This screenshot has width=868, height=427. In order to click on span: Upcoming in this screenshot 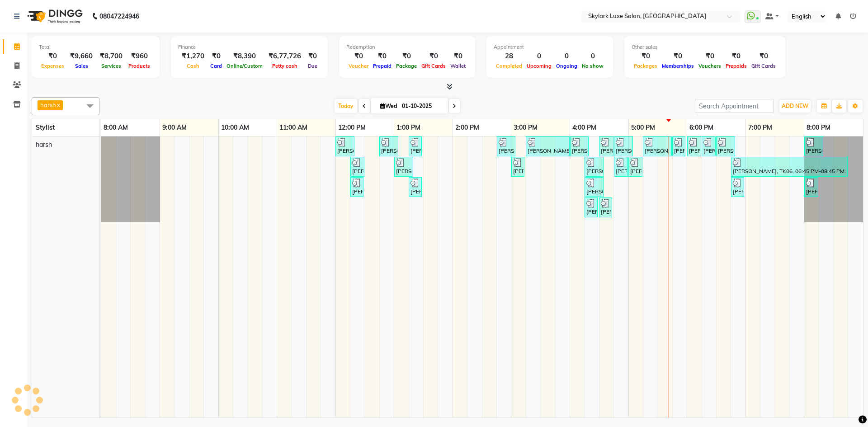, I will do `click(539, 66)`.